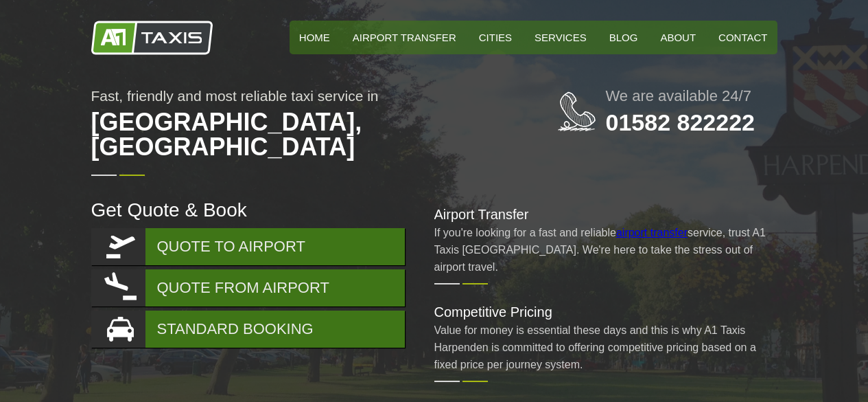  What do you see at coordinates (249, 210) in the screenshot?
I see `h2: Get Quote & Book` at bounding box center [249, 210].